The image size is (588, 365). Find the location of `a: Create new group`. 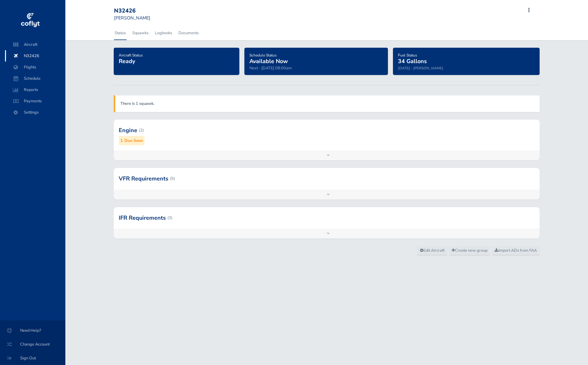

a: Create new group is located at coordinates (470, 251).